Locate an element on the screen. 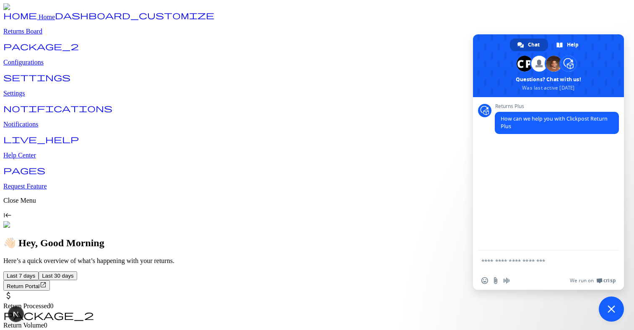 Image resolution: width=634 pixels, height=330 pixels. span: open_in_new is located at coordinates (43, 285).